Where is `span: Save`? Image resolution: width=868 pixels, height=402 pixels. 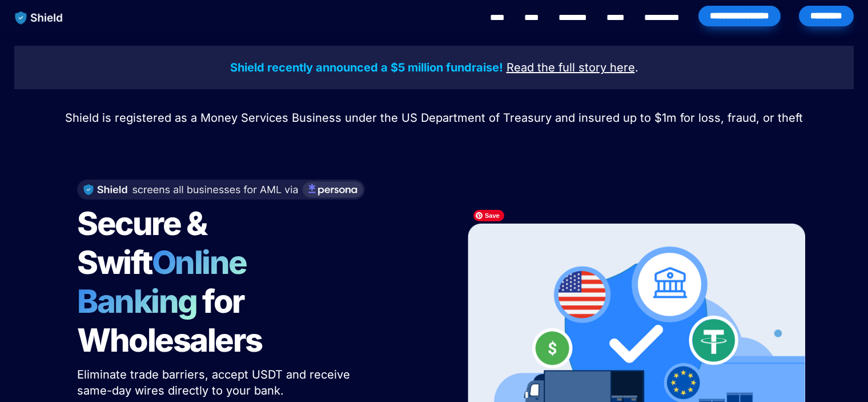 span: Save is located at coordinates (489, 215).